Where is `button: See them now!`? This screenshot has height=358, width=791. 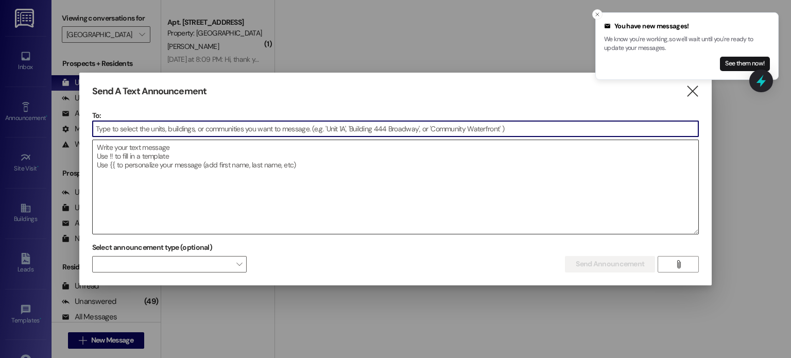
button: See them now! is located at coordinates (744, 64).